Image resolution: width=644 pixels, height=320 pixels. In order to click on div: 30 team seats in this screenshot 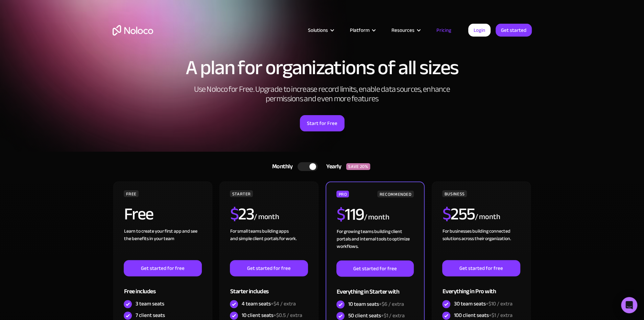, I will do `click(483, 303)`.